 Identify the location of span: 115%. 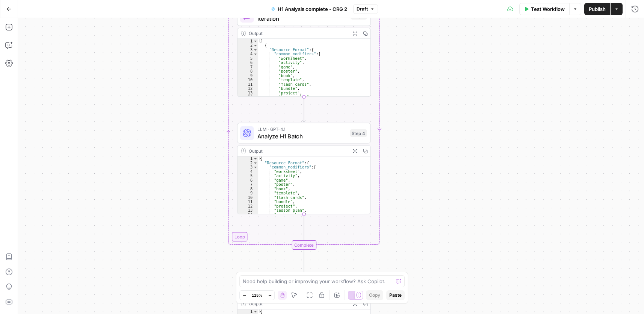
(257, 295).